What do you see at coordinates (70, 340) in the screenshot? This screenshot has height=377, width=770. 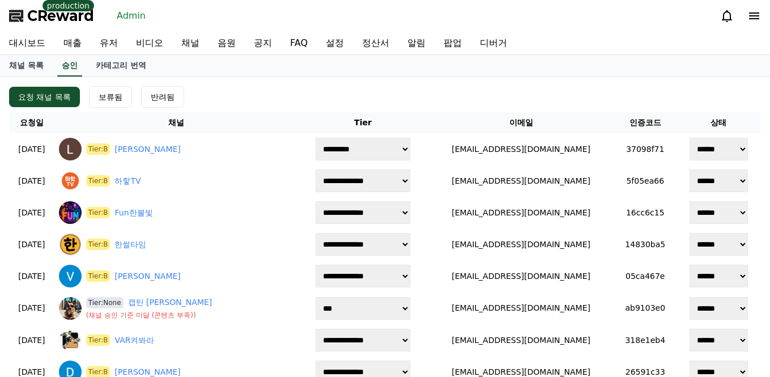 I see `img: VAR켜봐라` at bounding box center [70, 340].